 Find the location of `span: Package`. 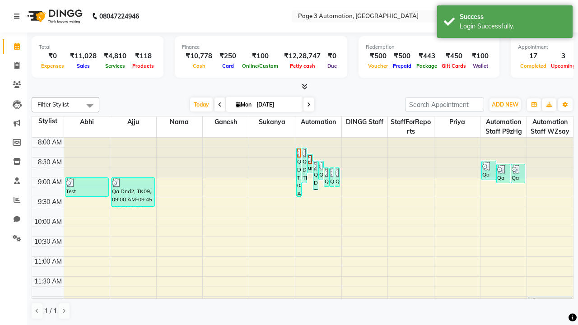

span: Package is located at coordinates (427, 66).